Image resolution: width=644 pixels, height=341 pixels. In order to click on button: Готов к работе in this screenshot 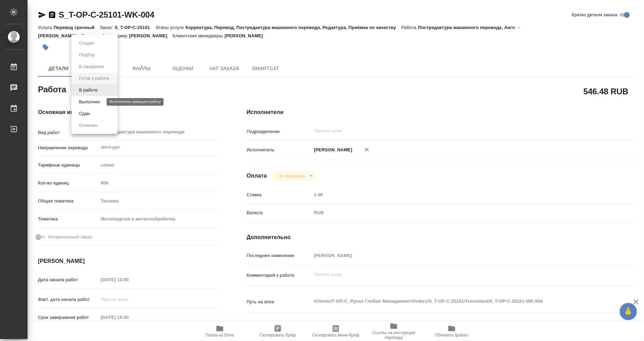, I will do `click(94, 79)`.